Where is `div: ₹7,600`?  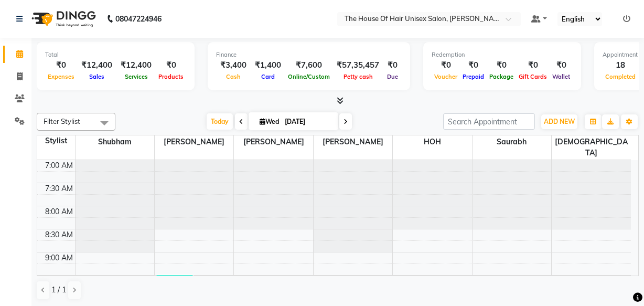 div: ₹7,600 is located at coordinates (309, 65).